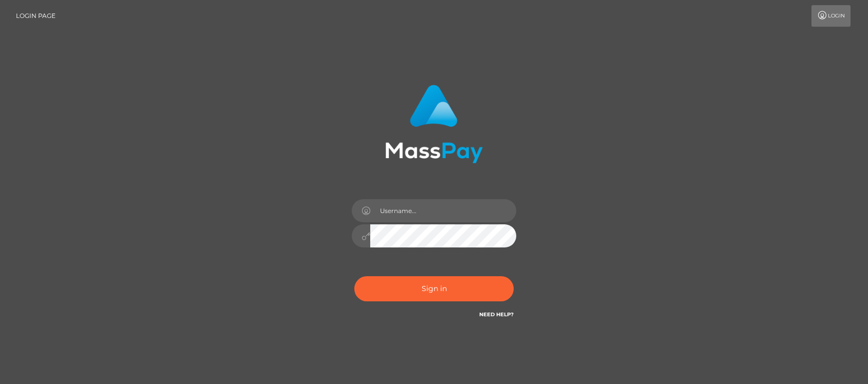 Image resolution: width=868 pixels, height=384 pixels. What do you see at coordinates (831, 16) in the screenshot?
I see `a: Login` at bounding box center [831, 16].